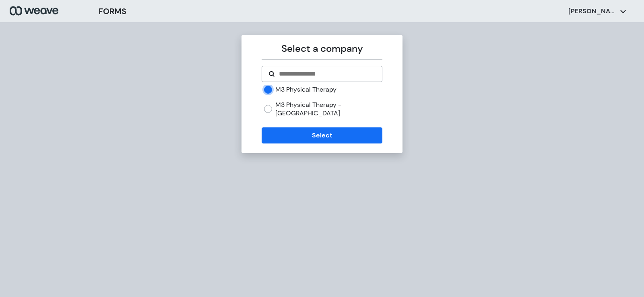 The width and height of the screenshot is (644, 297). I want to click on button: Select, so click(321, 135).